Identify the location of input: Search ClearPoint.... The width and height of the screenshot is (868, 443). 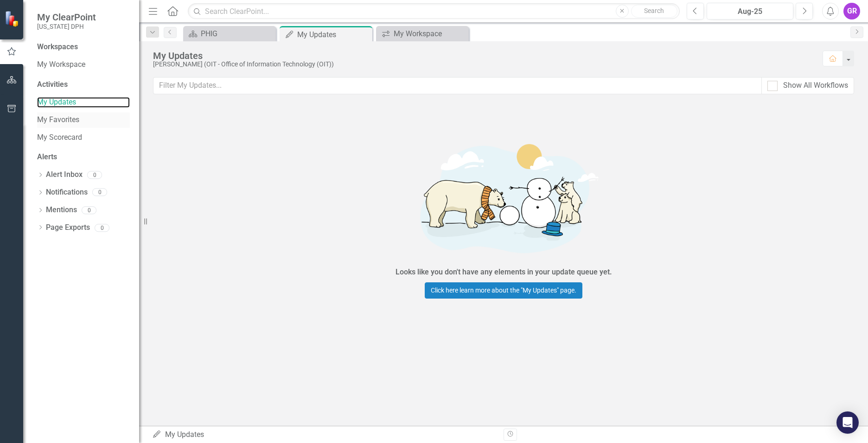
(434, 11).